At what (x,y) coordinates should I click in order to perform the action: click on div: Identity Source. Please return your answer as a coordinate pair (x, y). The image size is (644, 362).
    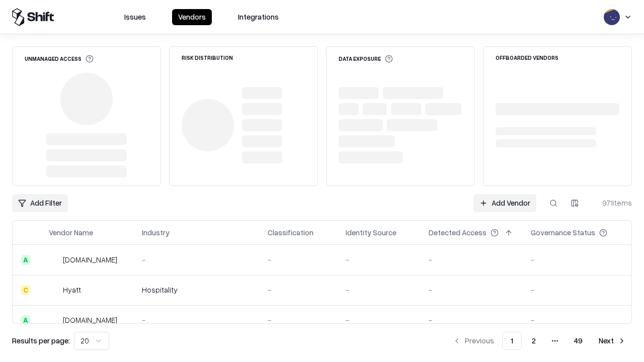
    Looking at the image, I should click on (371, 232).